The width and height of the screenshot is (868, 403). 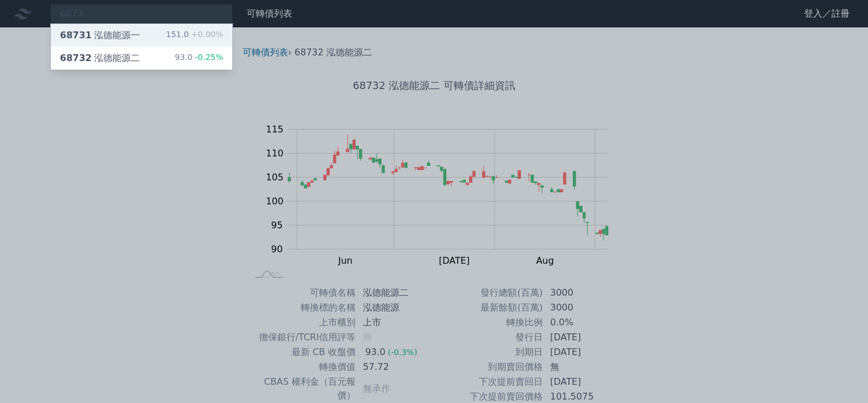 What do you see at coordinates (76, 58) in the screenshot?
I see `span: 68732` at bounding box center [76, 58].